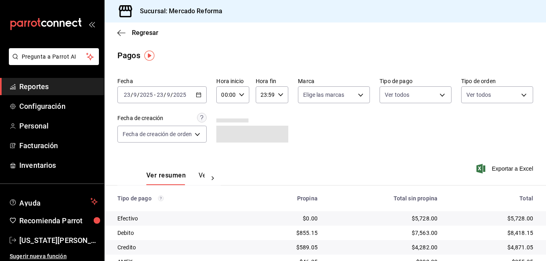 The height and width of the screenshot is (261, 546). I want to click on div: $4,871.05, so click(491, 247).